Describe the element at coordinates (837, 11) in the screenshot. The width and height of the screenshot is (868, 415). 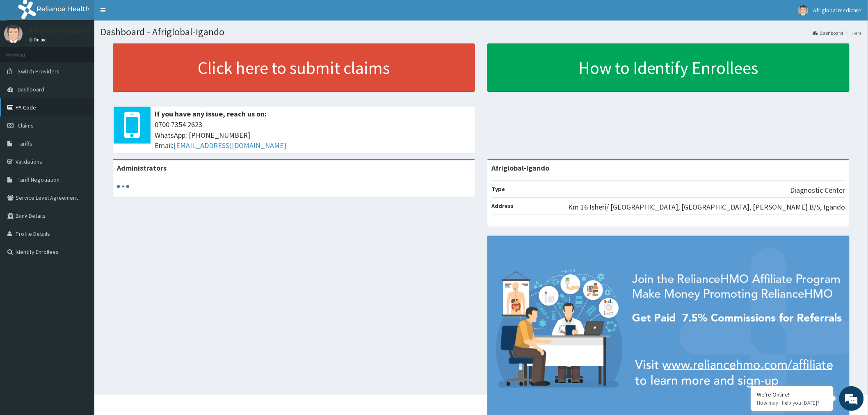
I see `span: Afriglobal medicare` at that location.